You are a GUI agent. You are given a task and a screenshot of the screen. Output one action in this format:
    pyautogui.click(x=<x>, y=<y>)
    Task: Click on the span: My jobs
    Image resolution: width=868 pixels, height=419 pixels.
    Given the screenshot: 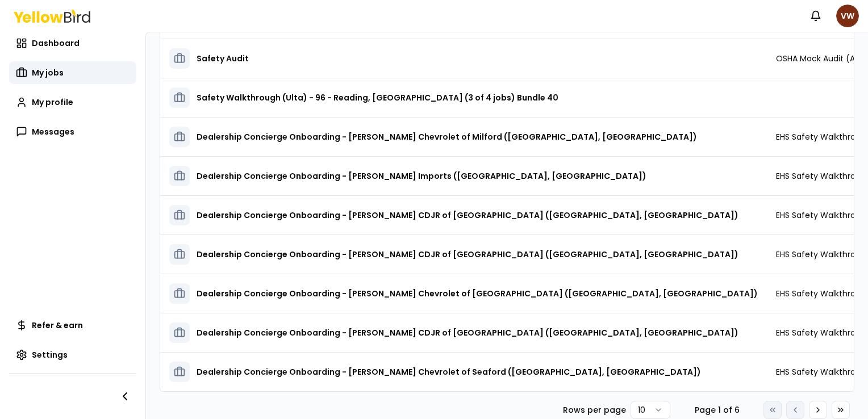 What is the action you would take?
    pyautogui.click(x=48, y=72)
    